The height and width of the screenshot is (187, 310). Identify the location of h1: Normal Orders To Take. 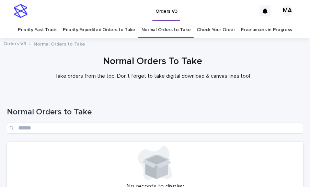
(152, 62).